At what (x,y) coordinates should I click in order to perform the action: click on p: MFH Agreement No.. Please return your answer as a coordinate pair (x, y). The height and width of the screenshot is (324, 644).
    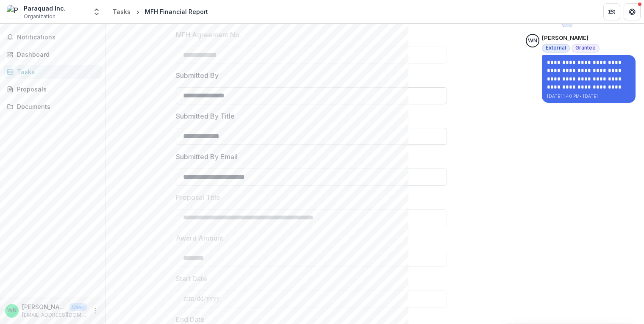
    Looking at the image, I should click on (209, 35).